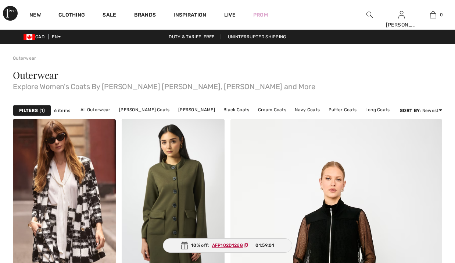 Image resolution: width=455 pixels, height=263 pixels. I want to click on a: Clothing, so click(72, 15).